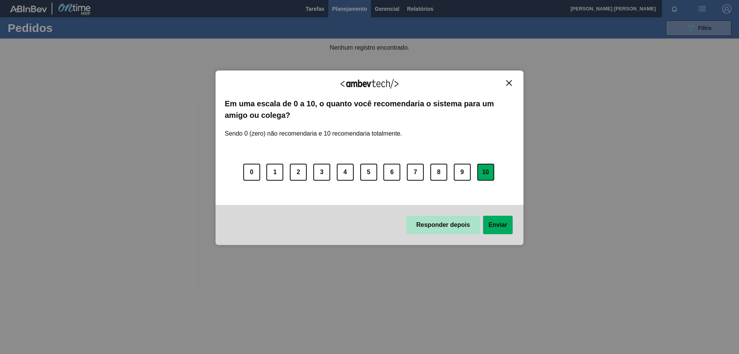 The width and height of the screenshot is (739, 354). Describe the element at coordinates (313, 129) in the screenshot. I see `label: Sendo 0 (zero) não recomendaria e 10 recomendaria totalmente.` at that location.